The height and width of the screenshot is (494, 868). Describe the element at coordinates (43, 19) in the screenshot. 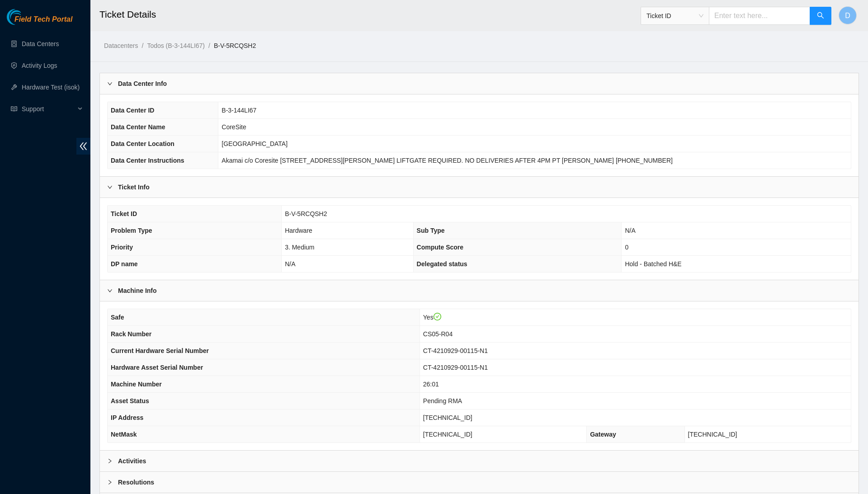

I see `span: Field Tech Portal` at that location.